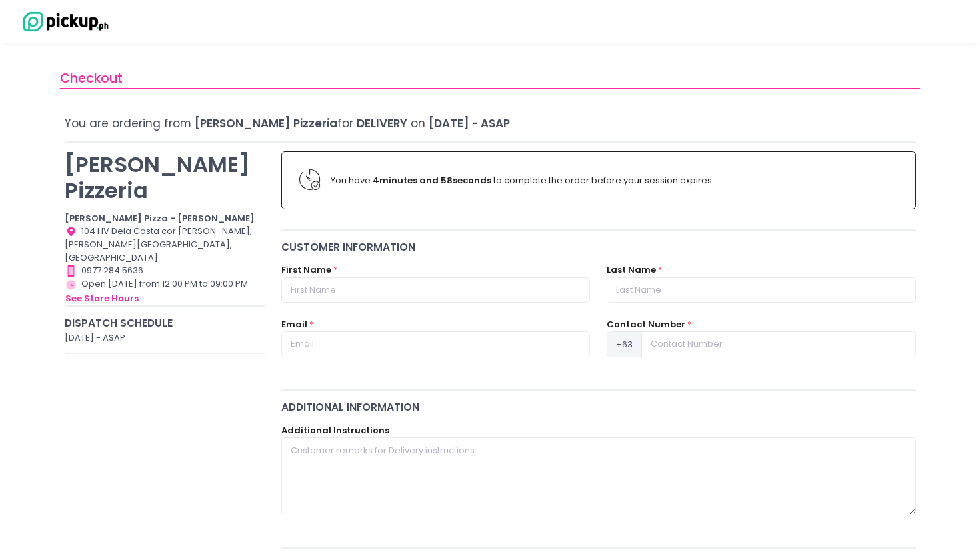  I want to click on label: Email, so click(294, 324).